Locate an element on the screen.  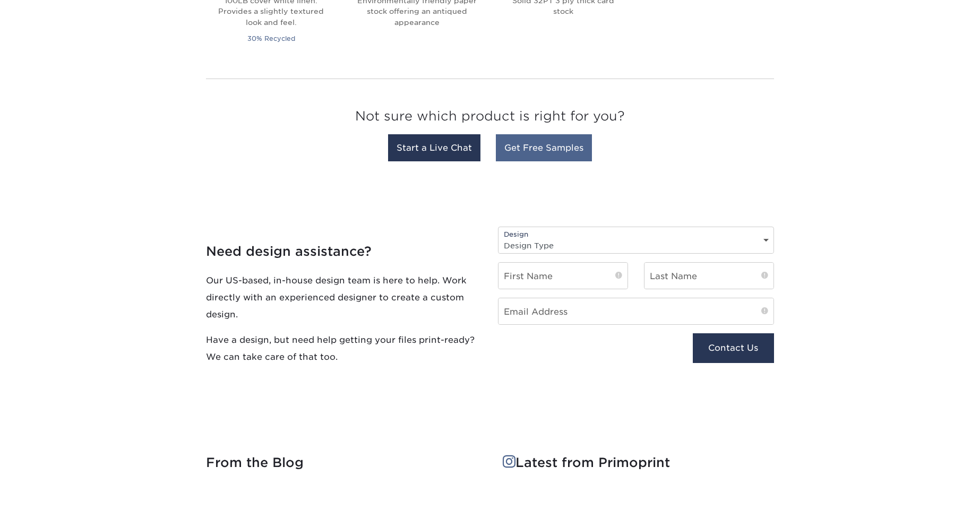
h3: Not sure which product is right for you? is located at coordinates (490, 118).